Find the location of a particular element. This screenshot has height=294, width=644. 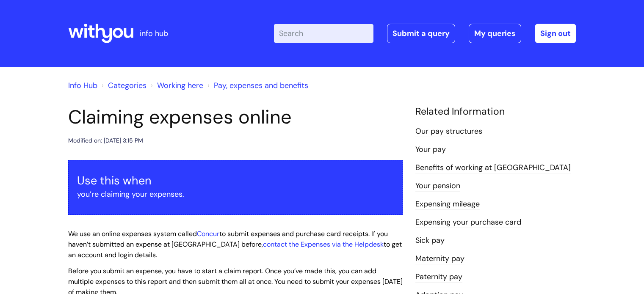

a: My queries is located at coordinates (495, 33).